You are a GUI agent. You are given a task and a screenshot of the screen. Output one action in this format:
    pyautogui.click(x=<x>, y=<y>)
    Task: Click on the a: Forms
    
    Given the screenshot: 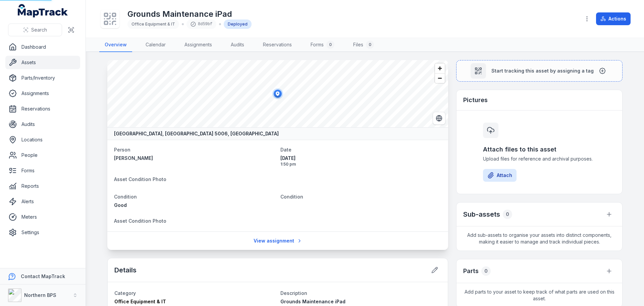 What is the action you would take?
    pyautogui.click(x=43, y=171)
    